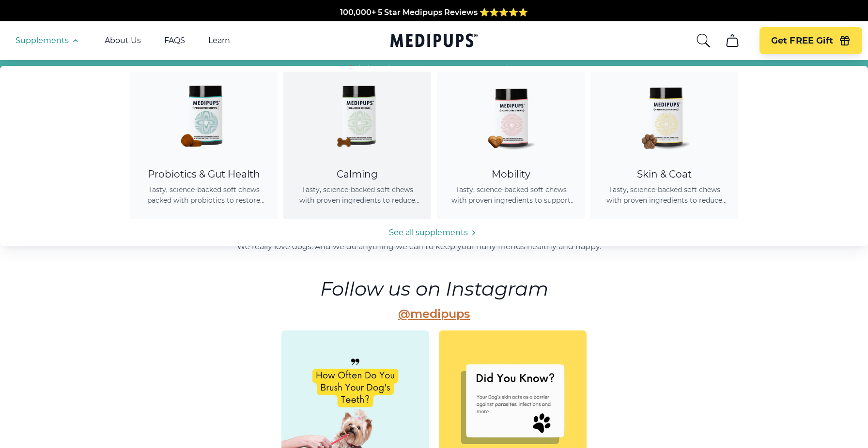 This screenshot has height=448, width=868. I want to click on span: Supplements, so click(43, 41).